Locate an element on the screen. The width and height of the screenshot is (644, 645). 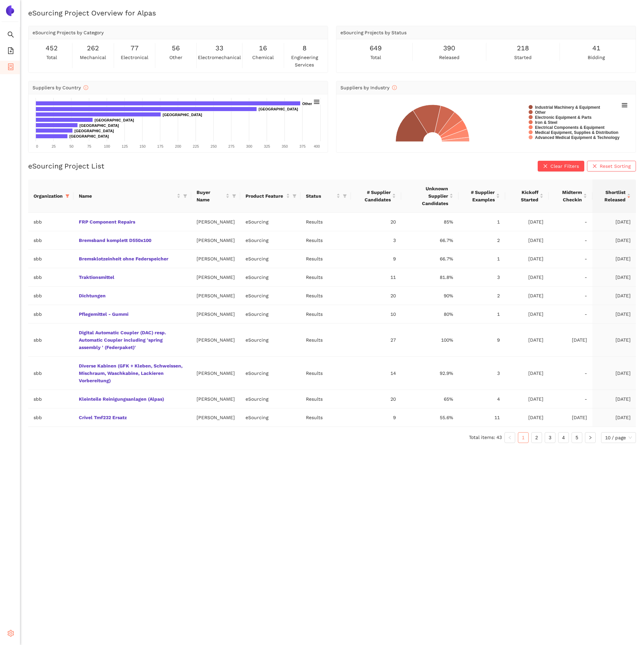
li: 5 is located at coordinates (577, 438).